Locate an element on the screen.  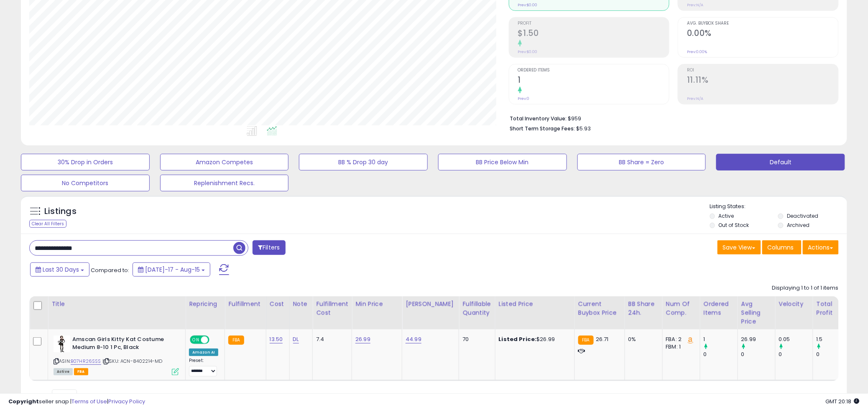
b: Listed Price: is located at coordinates (518, 339).